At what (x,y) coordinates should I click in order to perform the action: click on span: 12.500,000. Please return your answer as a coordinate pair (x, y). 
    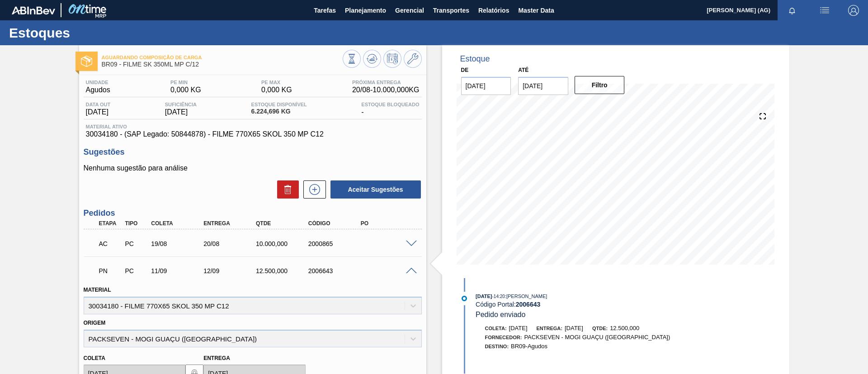
    Looking at the image, I should click on (624, 328).